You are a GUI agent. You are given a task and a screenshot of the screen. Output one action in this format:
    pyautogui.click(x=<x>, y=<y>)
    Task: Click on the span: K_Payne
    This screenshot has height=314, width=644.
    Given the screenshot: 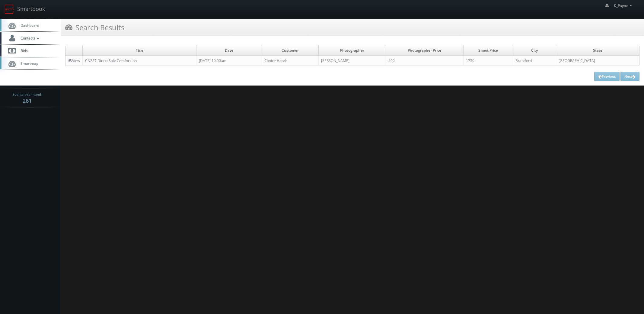 What is the action you would take?
    pyautogui.click(x=624, y=6)
    